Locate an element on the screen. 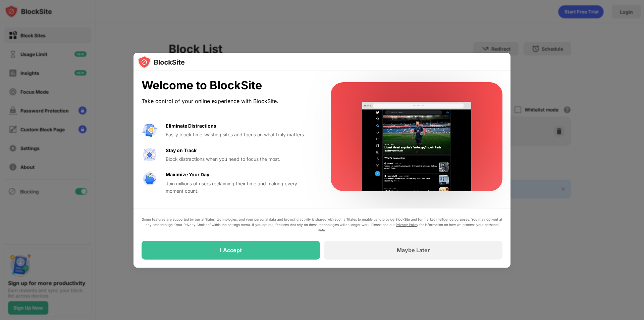 The image size is (644, 320). div: Join millions of users reclaiming their time and making every moment count. is located at coordinates (240, 187).